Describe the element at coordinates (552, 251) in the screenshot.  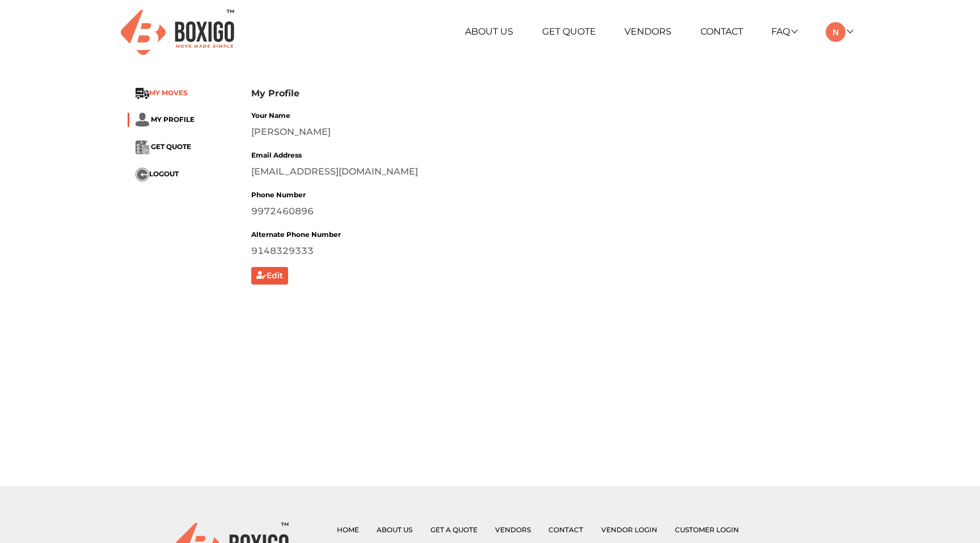
I see `div: 9148329333` at that location.